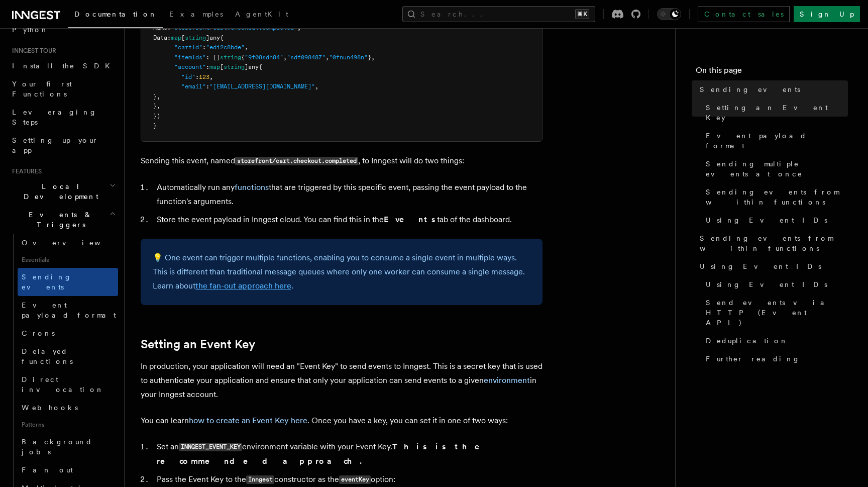 This screenshot has height=487, width=868. What do you see at coordinates (774, 197) in the screenshot?
I see `a: Sending events from within functions` at bounding box center [774, 197].